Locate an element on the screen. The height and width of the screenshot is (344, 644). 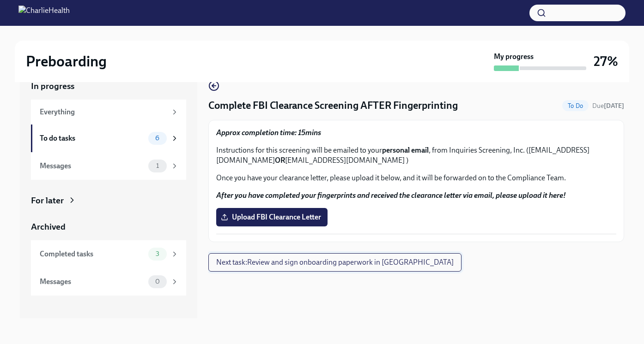
div: Everything is located at coordinates (103, 112).